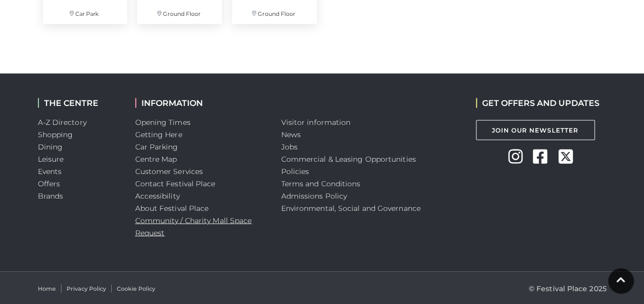 The width and height of the screenshot is (644, 304). Describe the element at coordinates (290, 147) in the screenshot. I see `a: Jobs` at that location.